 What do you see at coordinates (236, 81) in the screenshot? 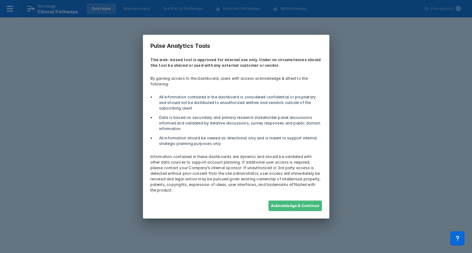
I see `p: By gaining access to the dashboard, users with access acknowledge & attest to the following:` at bounding box center [236, 81].